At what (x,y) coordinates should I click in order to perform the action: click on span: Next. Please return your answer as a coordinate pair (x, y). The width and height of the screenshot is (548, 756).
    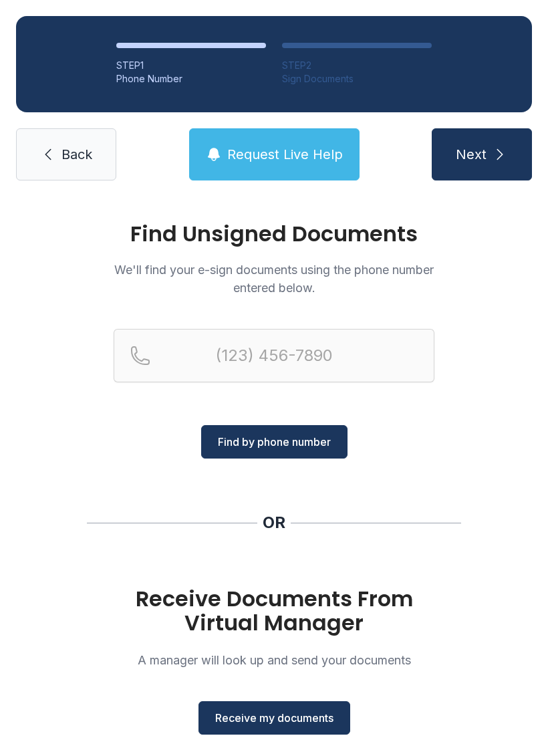
    Looking at the image, I should click on (471, 155).